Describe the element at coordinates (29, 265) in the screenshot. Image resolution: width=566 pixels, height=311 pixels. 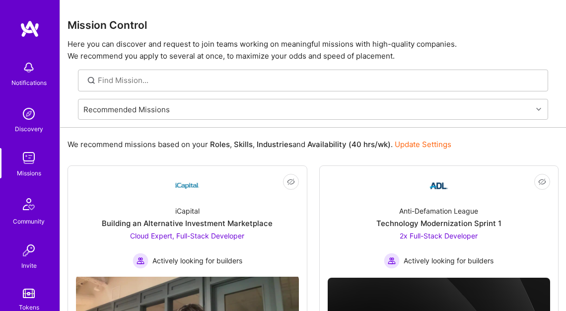
I see `div: Invite` at that location.